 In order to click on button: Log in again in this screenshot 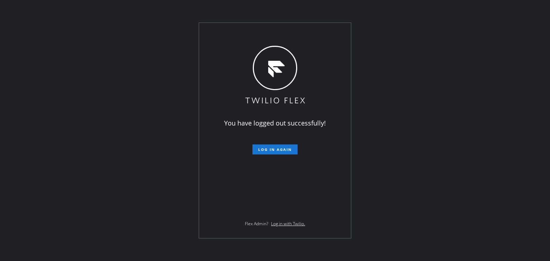, I will do `click(275, 150)`.